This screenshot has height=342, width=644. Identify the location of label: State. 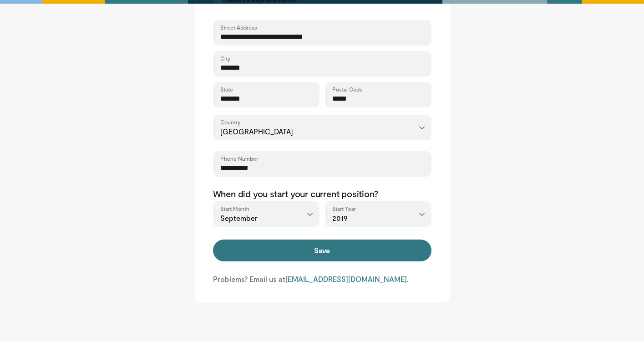
(227, 89).